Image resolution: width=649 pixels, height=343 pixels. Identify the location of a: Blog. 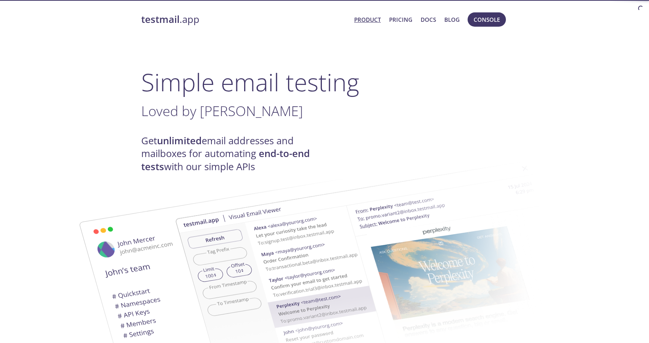
(452, 20).